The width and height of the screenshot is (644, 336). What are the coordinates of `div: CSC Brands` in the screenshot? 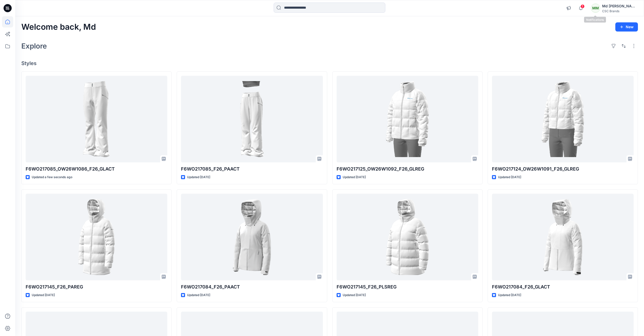 It's located at (620, 11).